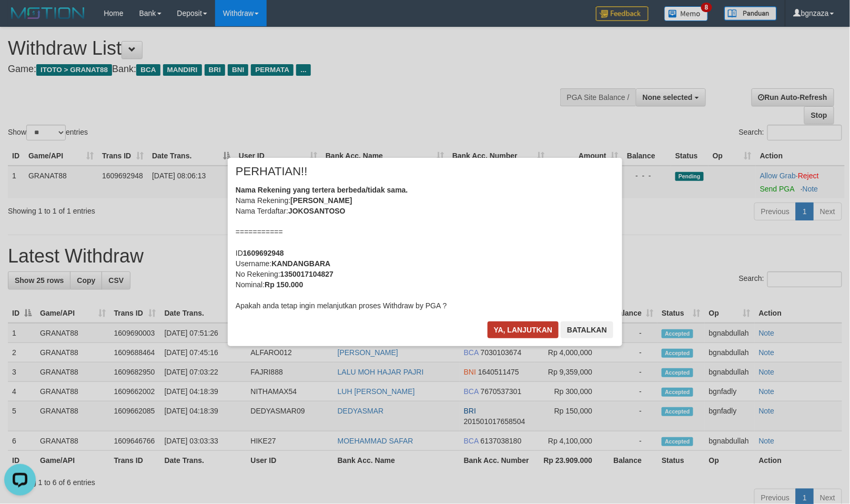 This screenshot has width=850, height=504. What do you see at coordinates (284, 284) in the screenshot?
I see `b: Rp 150.000` at bounding box center [284, 284].